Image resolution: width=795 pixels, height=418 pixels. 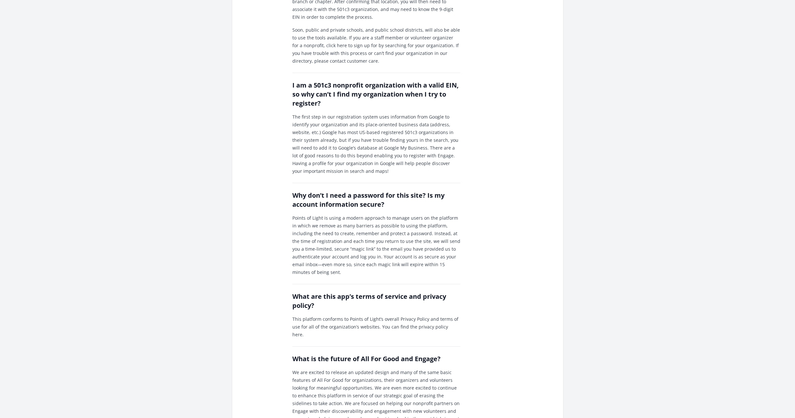 What do you see at coordinates (376, 200) in the screenshot?
I see `h2: Why don’t I need a password for this site? Is my account information secure?` at bounding box center [376, 200].